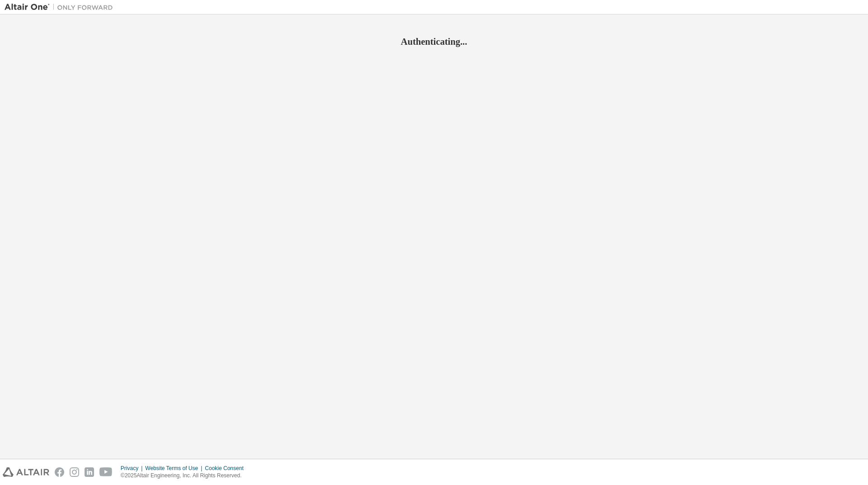 Image resolution: width=868 pixels, height=485 pixels. What do you see at coordinates (175, 468) in the screenshot?
I see `div: Website Terms of Use` at bounding box center [175, 468].